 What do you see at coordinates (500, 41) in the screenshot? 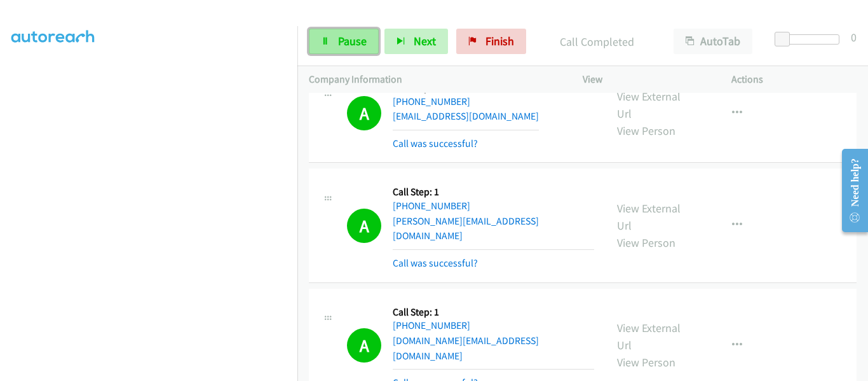
I see `span: Finish` at bounding box center [500, 41].